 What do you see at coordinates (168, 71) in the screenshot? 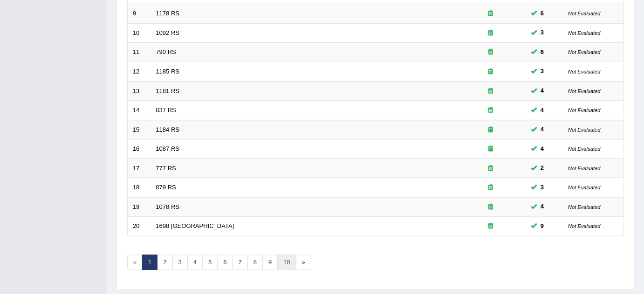
I see `a: 1185 RS` at bounding box center [168, 71].